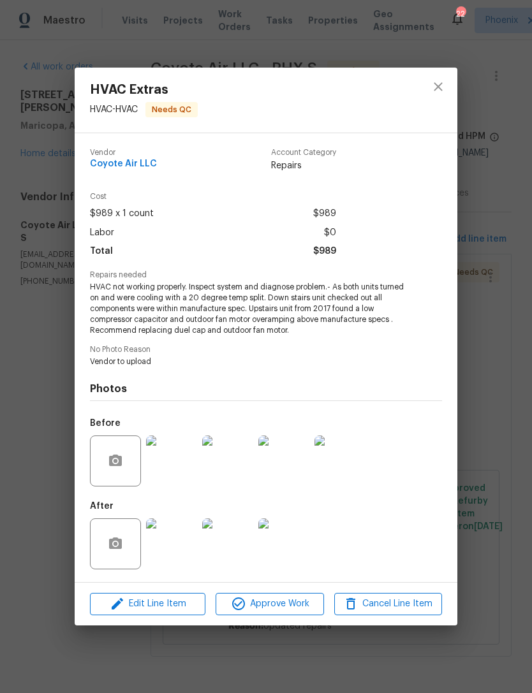  I want to click on span: HVAC - HVAC, so click(114, 110).